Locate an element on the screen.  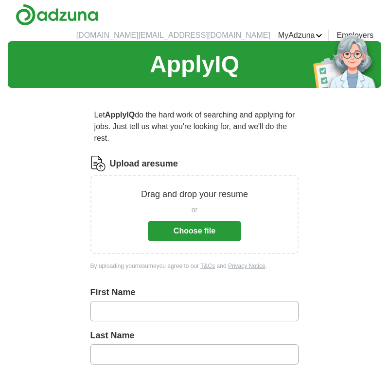
h1: ApplyIQ is located at coordinates (194, 65).